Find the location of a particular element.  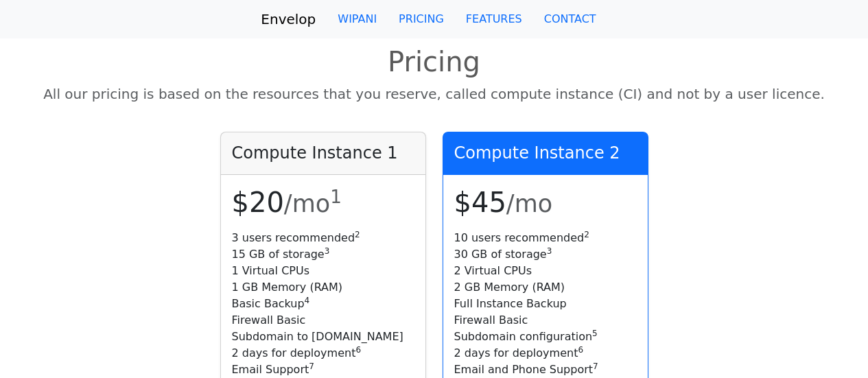

a: CONTACT is located at coordinates (570, 19).